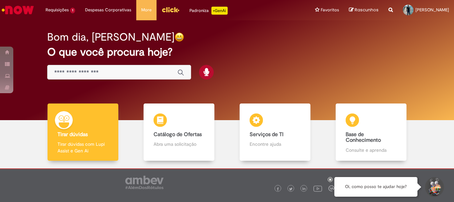 The width and height of the screenshot is (454, 202). Describe the element at coordinates (366, 10) in the screenshot. I see `span: Rascunhos` at that location.